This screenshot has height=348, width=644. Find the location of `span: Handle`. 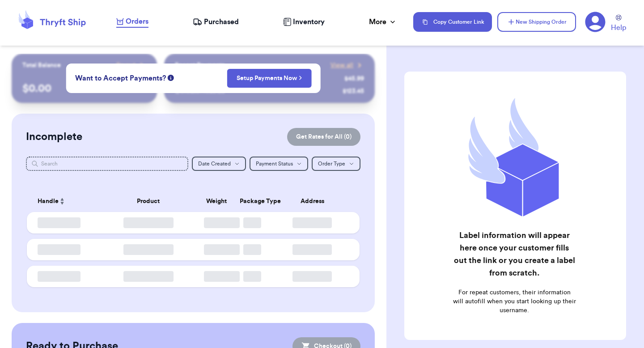

span: Handle is located at coordinates (48, 202).